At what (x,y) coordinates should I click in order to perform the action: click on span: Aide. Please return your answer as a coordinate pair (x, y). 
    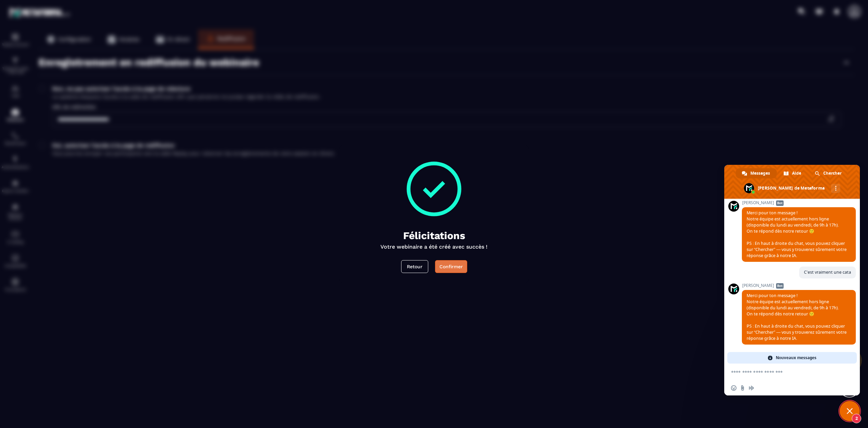
    Looking at the image, I should click on (796, 173).